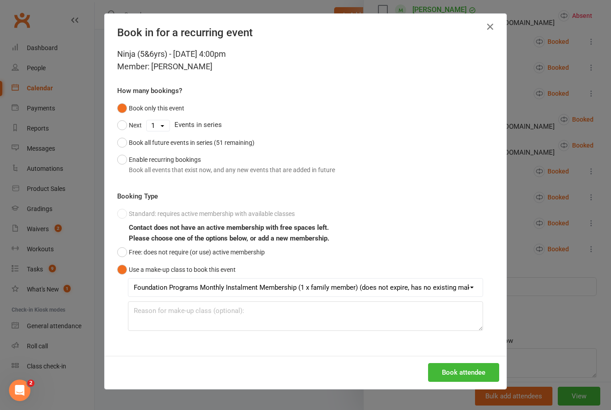 Image resolution: width=611 pixels, height=410 pixels. What do you see at coordinates (232, 170) in the screenshot?
I see `div: Book all events that exist now, and any new events that are added in future` at bounding box center [232, 170].